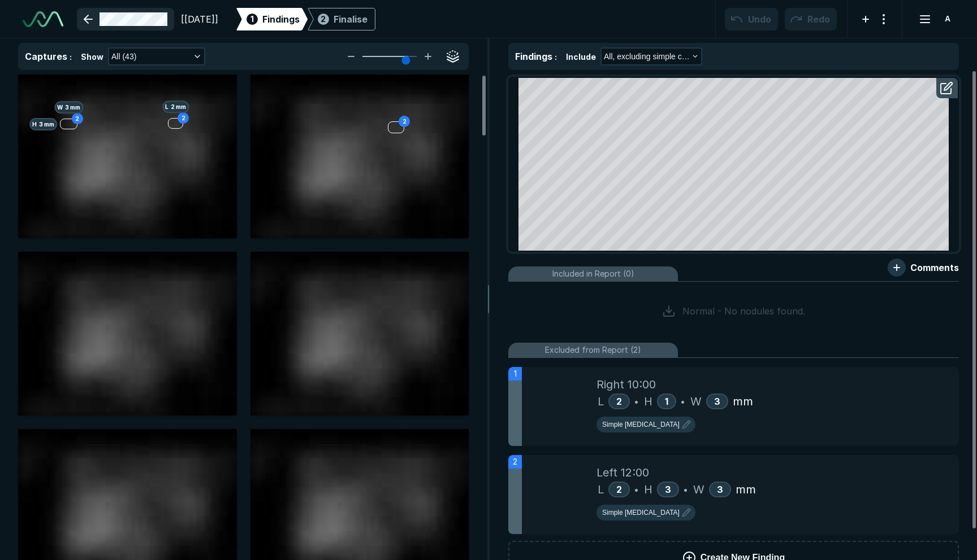  What do you see at coordinates (935, 19) in the screenshot?
I see `button: avatar-name` at bounding box center [935, 19].